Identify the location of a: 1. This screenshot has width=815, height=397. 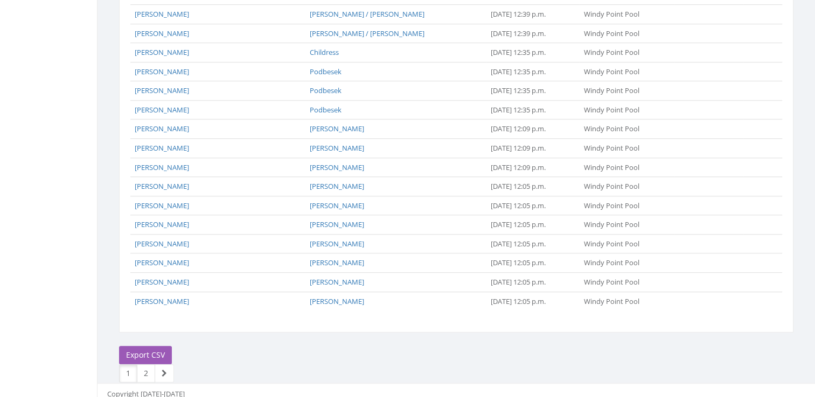
(128, 374).